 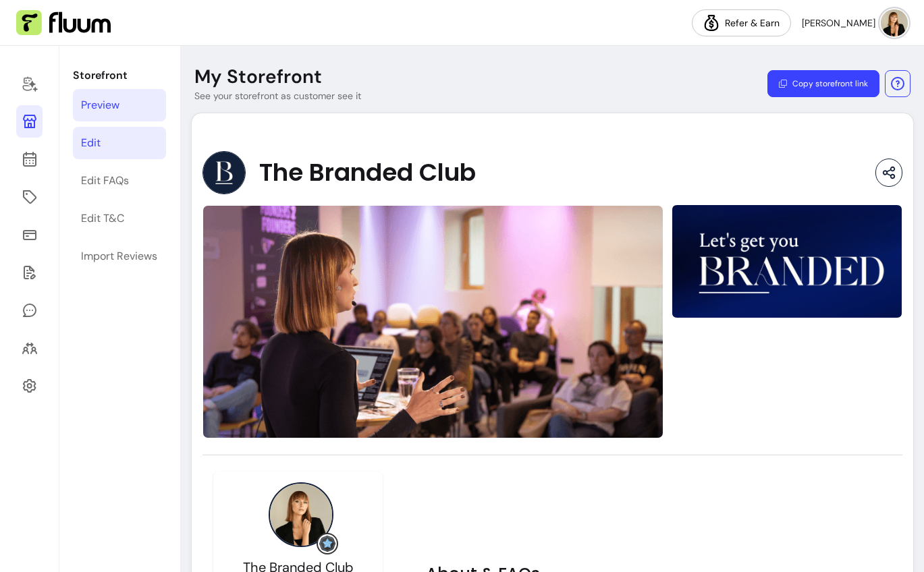 I want to click on span: The Branded Club, so click(x=367, y=172).